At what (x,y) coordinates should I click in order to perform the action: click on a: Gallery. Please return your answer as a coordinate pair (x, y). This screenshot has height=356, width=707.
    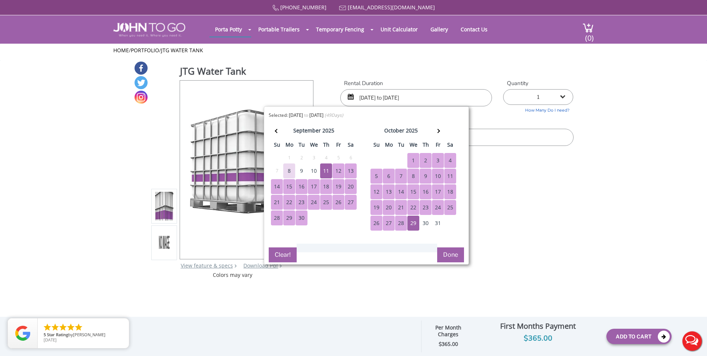
    Looking at the image, I should click on (439, 29).